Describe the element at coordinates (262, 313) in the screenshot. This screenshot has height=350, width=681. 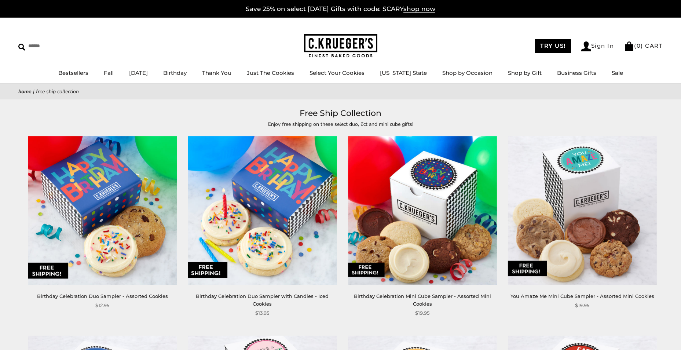
I see `span: $13.95` at that location.